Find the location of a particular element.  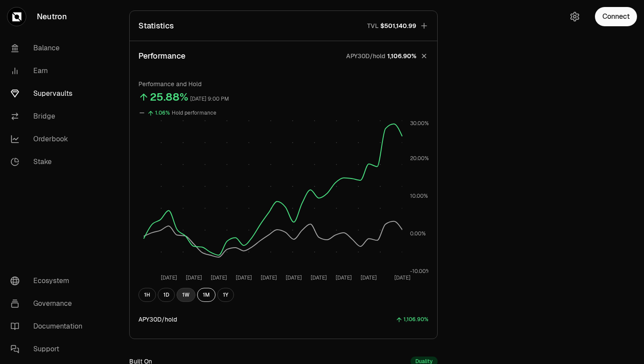

tspan: 20.00% is located at coordinates (419, 158).